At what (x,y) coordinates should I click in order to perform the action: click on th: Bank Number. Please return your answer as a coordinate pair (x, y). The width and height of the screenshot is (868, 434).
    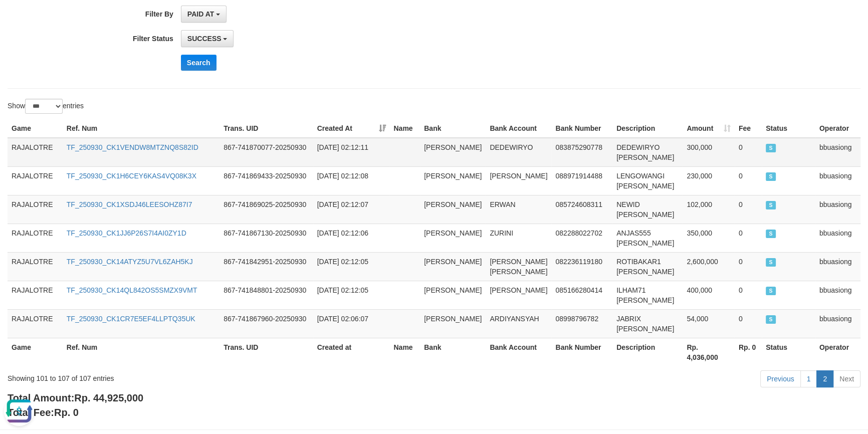
    Looking at the image, I should click on (582, 128).